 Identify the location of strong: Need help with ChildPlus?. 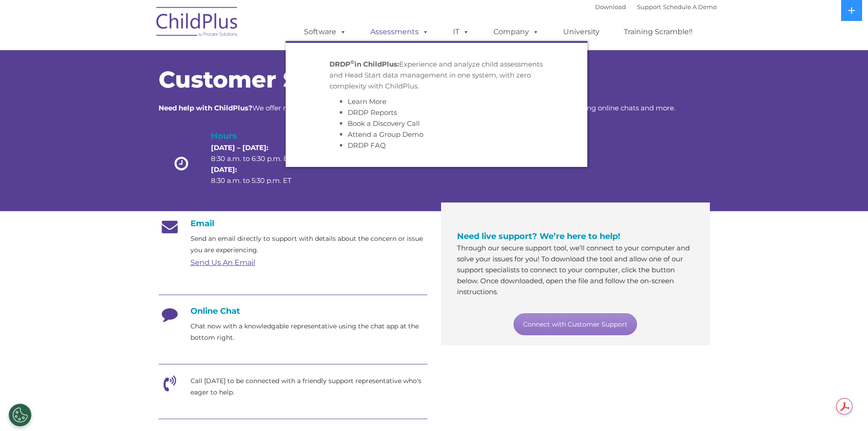
(205, 107).